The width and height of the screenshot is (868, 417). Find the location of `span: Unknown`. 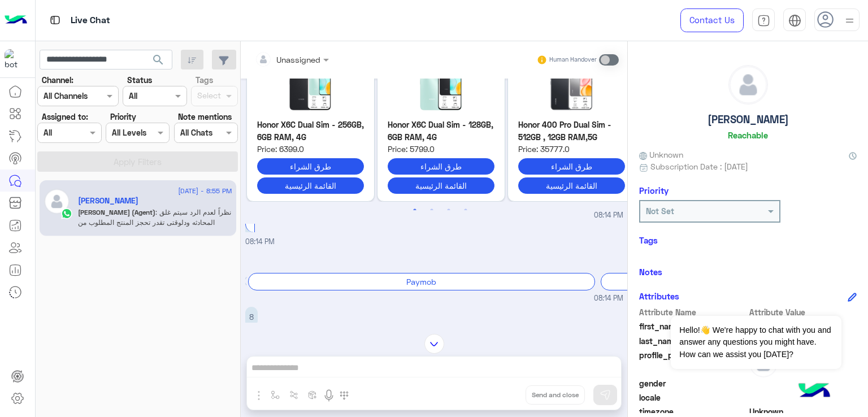

span: Unknown is located at coordinates (661, 155).